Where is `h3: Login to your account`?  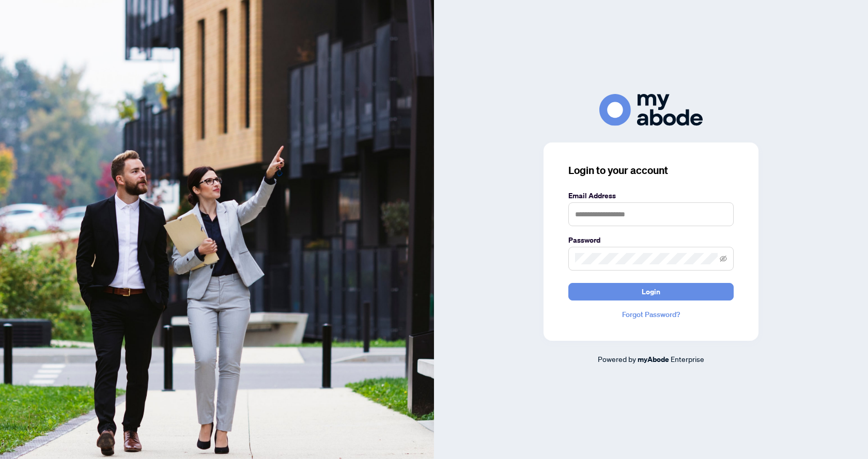
h3: Login to your account is located at coordinates (651, 171).